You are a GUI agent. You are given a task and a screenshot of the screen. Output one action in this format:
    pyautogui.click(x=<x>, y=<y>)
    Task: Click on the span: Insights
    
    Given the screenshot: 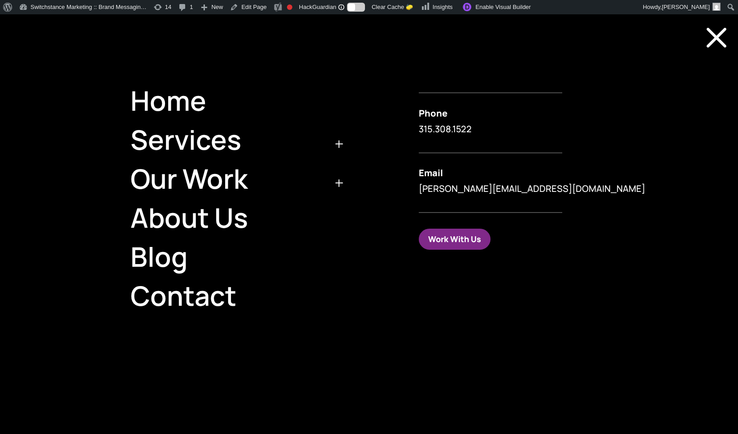 What is the action you would take?
    pyautogui.click(x=443, y=7)
    